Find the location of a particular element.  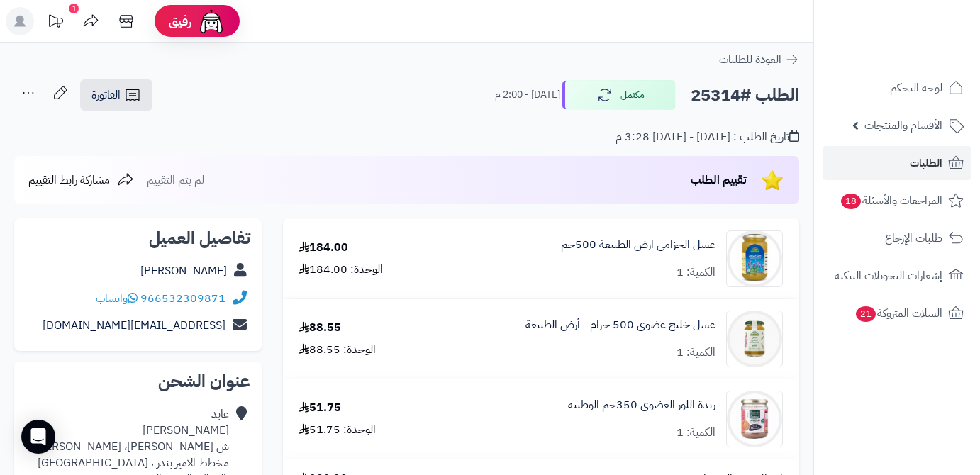

div: 184.00 is located at coordinates (323, 247).